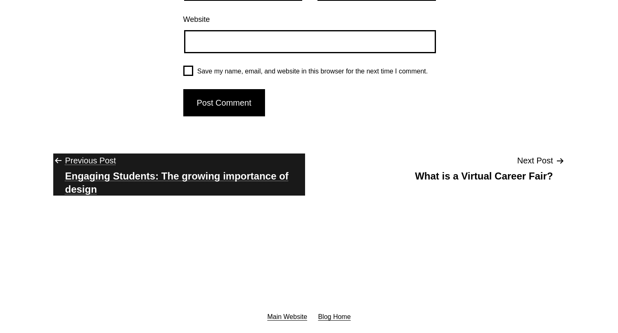 The image size is (618, 333). I want to click on nav: Posts, so click(309, 174).